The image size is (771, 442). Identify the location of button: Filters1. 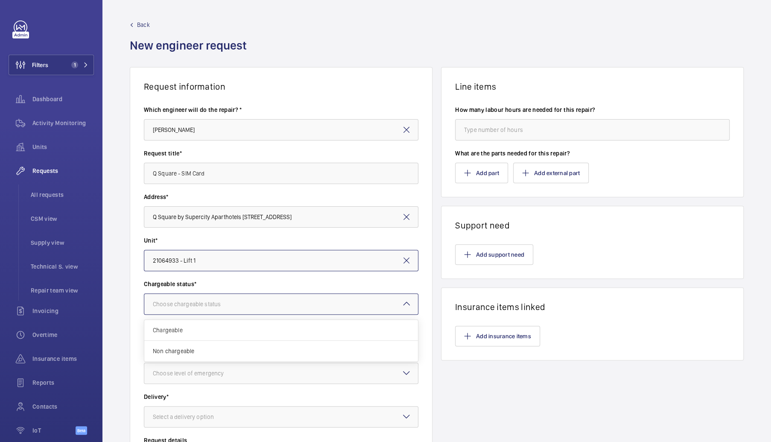
(51, 65).